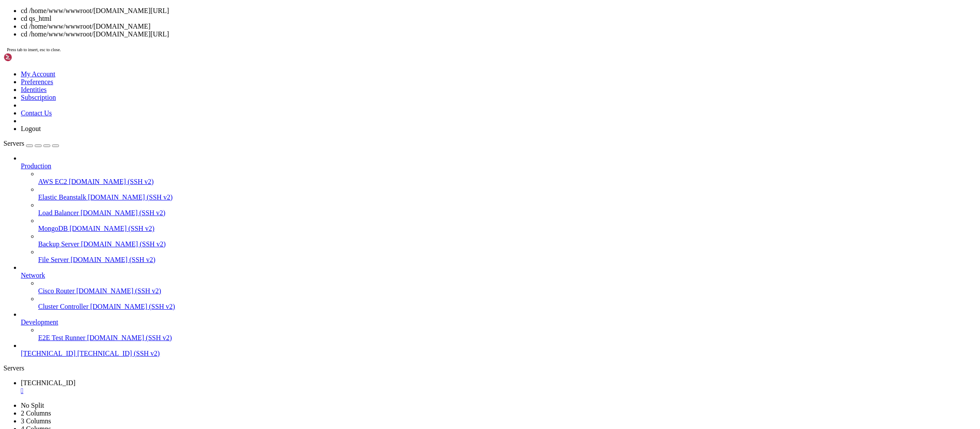 The width and height of the screenshot is (980, 429). I want to click on a: 3 Columns, so click(36, 420).